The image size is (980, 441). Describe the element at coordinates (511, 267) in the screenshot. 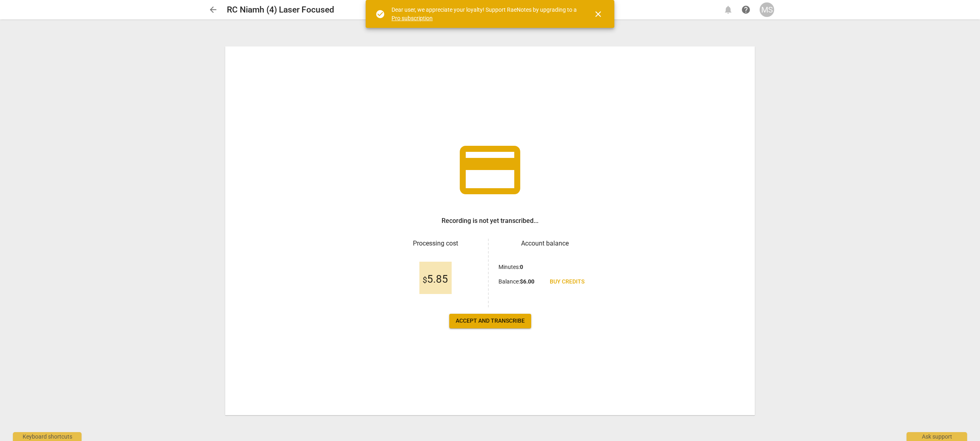

I see `p: Minutes :` at that location.